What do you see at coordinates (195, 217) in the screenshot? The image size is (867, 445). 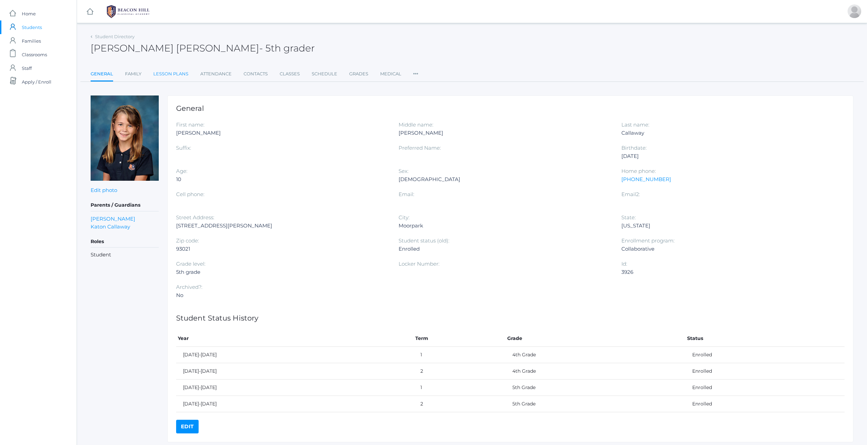 I see `label: Street Address:` at bounding box center [195, 217].